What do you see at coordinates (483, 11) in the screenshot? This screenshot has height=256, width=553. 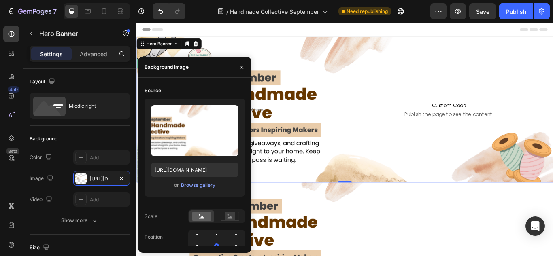 I see `span: Save` at bounding box center [483, 11].